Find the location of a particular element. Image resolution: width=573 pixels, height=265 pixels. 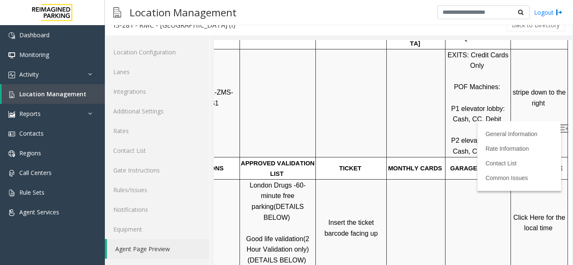

a: Rules/Issues is located at coordinates (157, 190).